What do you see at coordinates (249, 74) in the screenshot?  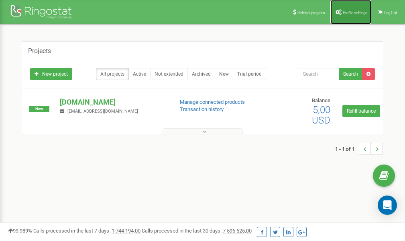 I see `a: Trial period` at bounding box center [249, 74].